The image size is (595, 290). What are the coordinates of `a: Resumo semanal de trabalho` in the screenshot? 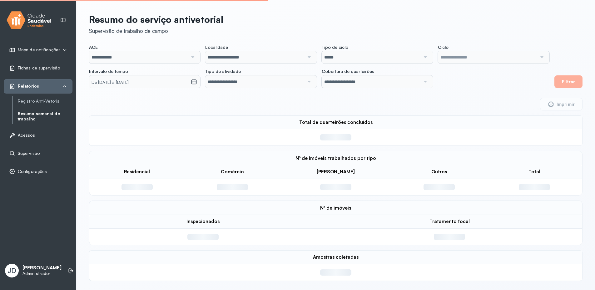 It's located at (45, 116).